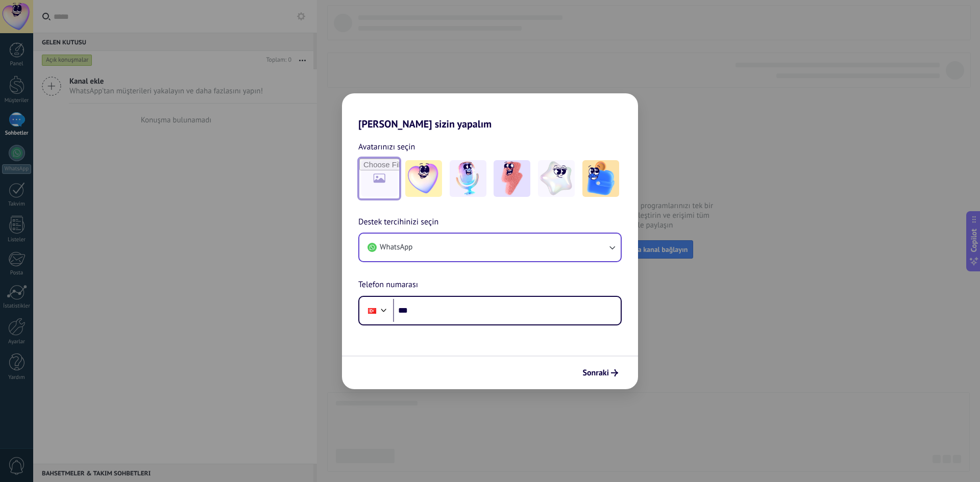  Describe the element at coordinates (490, 247) in the screenshot. I see `button: WhatsApp` at that location.